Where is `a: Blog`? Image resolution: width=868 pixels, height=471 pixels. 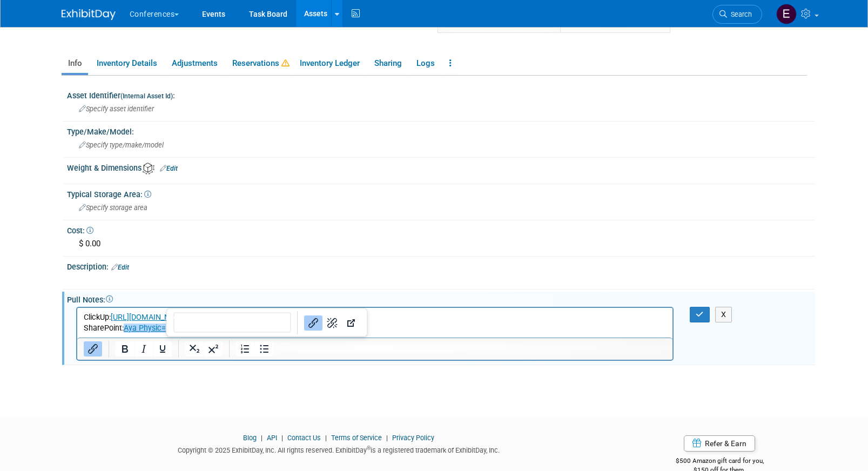 a: Blog is located at coordinates (250, 437).